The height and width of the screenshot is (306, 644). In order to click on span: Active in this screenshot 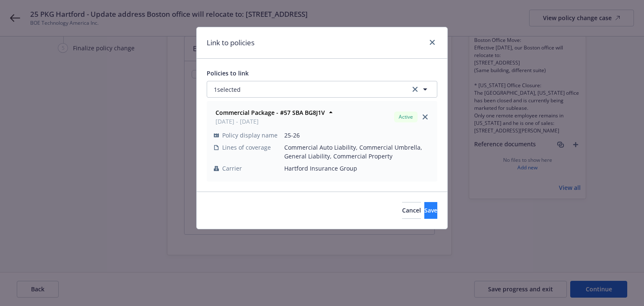, I will do `click(406, 117)`.